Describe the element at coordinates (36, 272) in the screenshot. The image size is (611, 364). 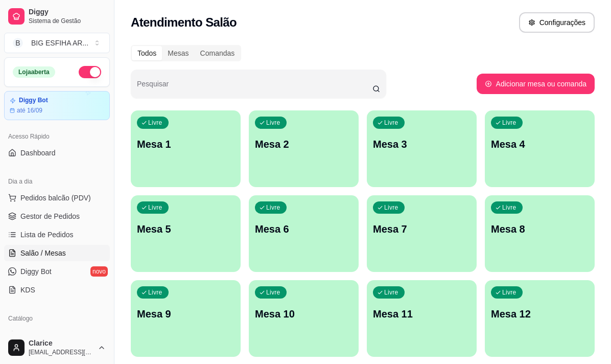
I see `span: Diggy Bot` at that location.